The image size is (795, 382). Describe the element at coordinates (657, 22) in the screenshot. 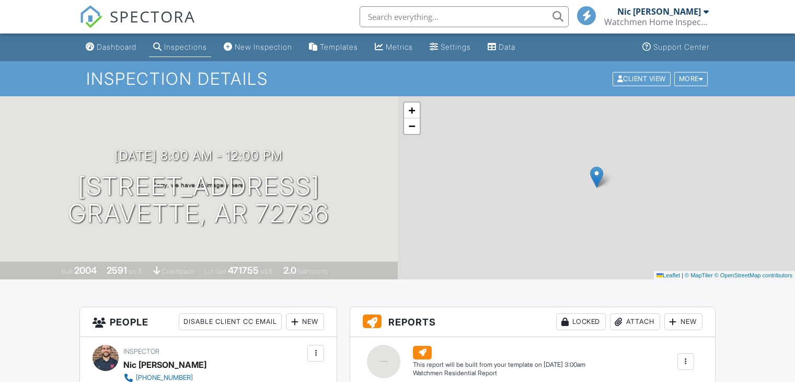

I see `div: Watchmen Home Inspections` at that location.